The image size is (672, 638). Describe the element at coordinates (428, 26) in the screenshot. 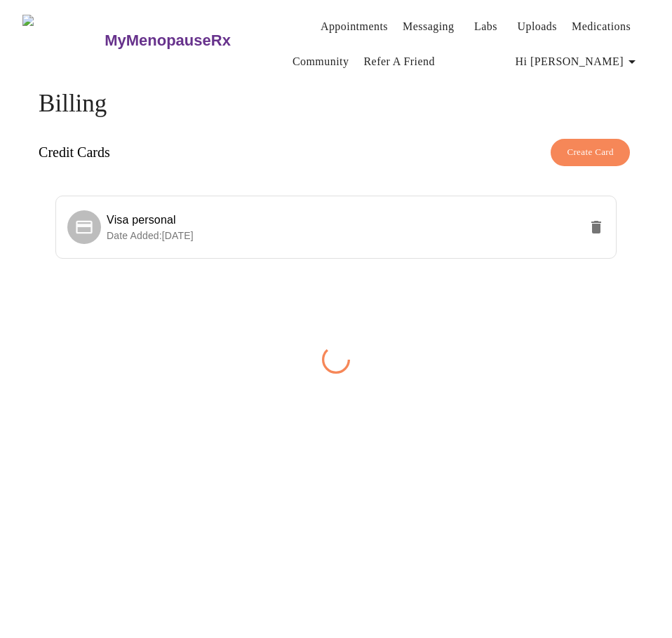

I see `a: Messaging` at that location.